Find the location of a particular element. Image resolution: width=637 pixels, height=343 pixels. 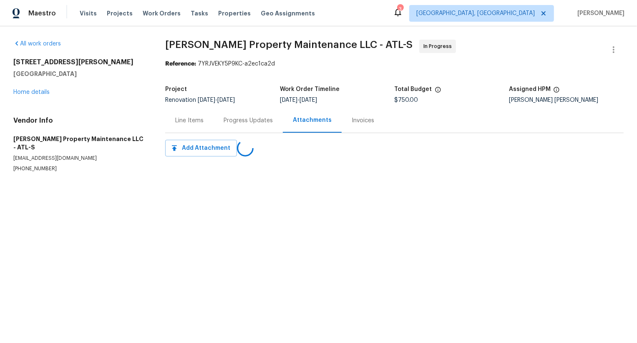

h5: Project is located at coordinates (176, 89).